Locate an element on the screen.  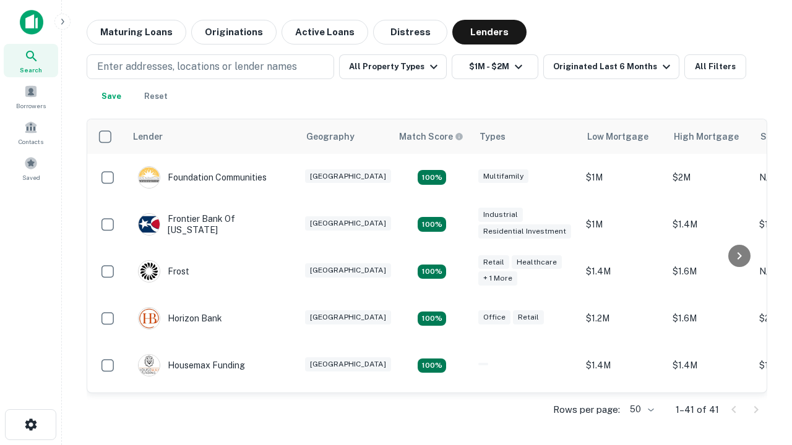
button: All Property Types is located at coordinates (393, 67).